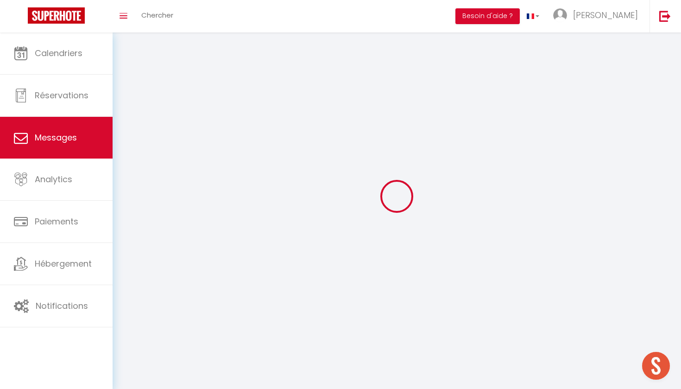  What do you see at coordinates (656, 366) in the screenshot?
I see `div: Ouvrir le chat` at bounding box center [656, 366].